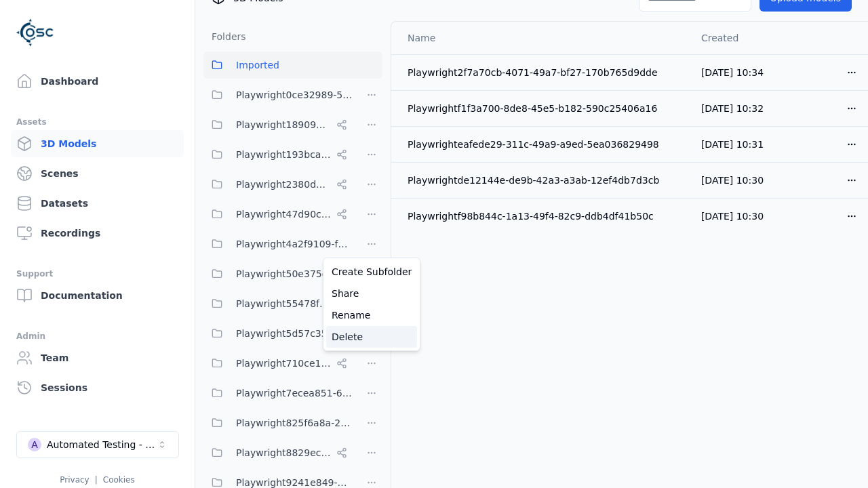  What do you see at coordinates (372, 315) in the screenshot?
I see `div: Rename` at bounding box center [372, 315].